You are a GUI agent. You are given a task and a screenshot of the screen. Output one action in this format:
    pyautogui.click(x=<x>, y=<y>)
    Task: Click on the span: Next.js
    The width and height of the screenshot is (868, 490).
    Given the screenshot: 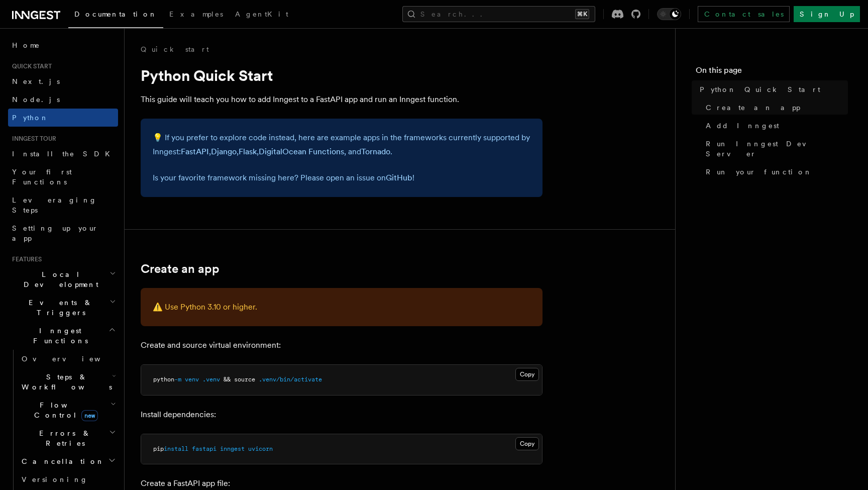 What is the action you would take?
    pyautogui.click(x=35, y=82)
    